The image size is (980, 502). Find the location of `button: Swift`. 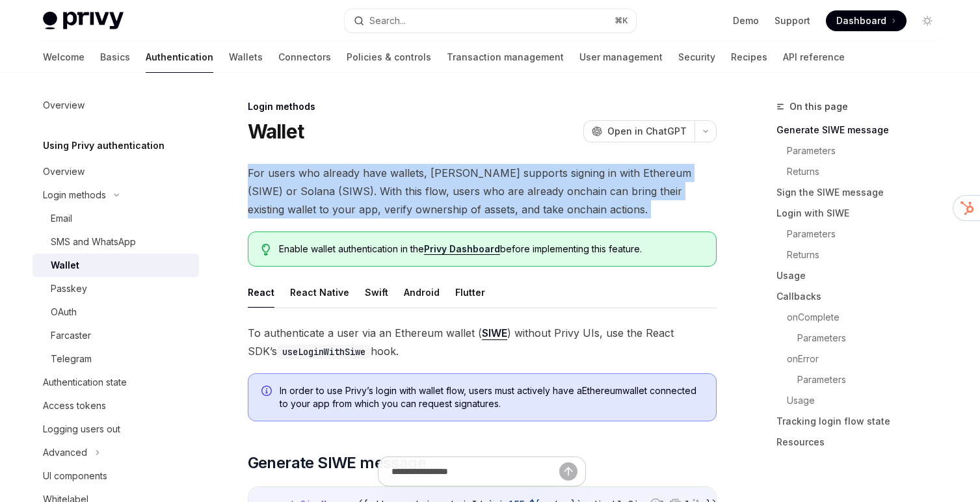

button: Swift is located at coordinates (377, 292).